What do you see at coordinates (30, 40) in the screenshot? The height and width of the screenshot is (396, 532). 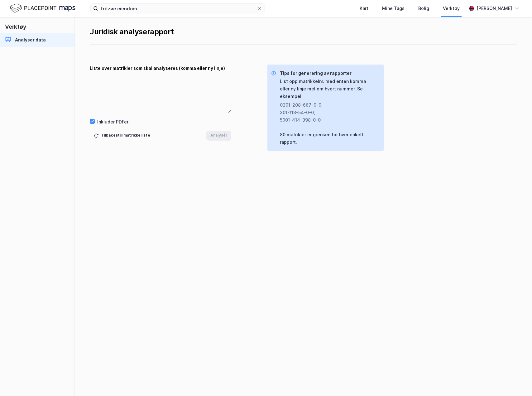 I see `div: Analyser data` at bounding box center [30, 40].